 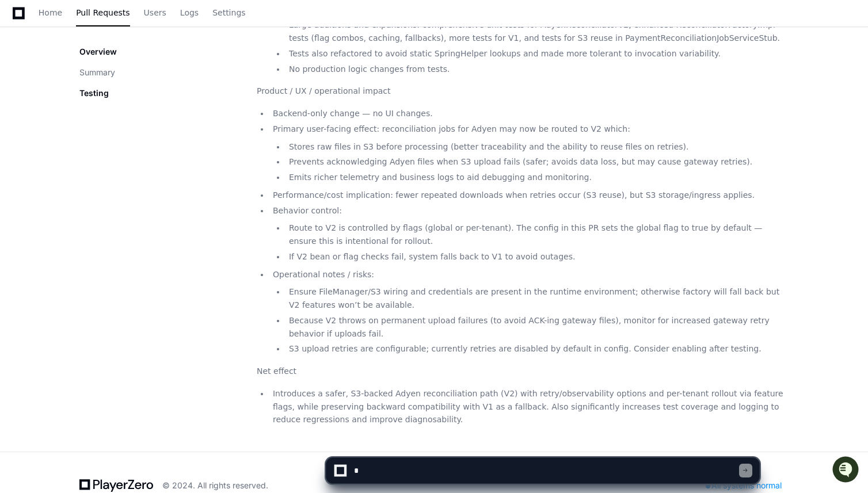 What do you see at coordinates (110, 125) in the screenshot?
I see `a: Powered byPylon` at bounding box center [110, 125].